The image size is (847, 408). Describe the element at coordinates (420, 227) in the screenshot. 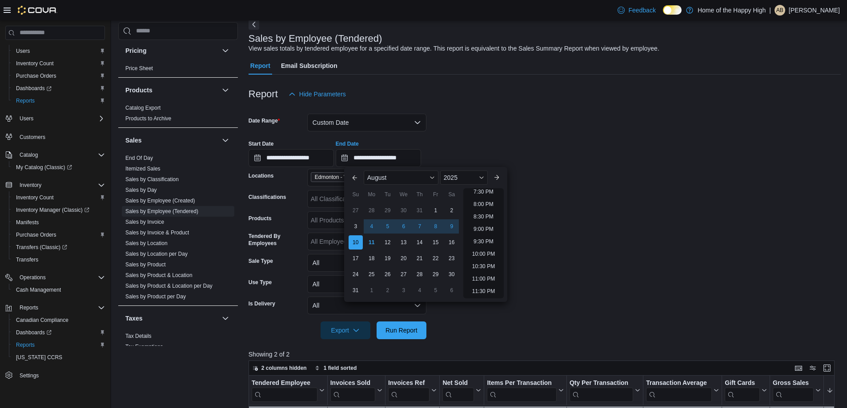

I see `div: day-7` at that location.